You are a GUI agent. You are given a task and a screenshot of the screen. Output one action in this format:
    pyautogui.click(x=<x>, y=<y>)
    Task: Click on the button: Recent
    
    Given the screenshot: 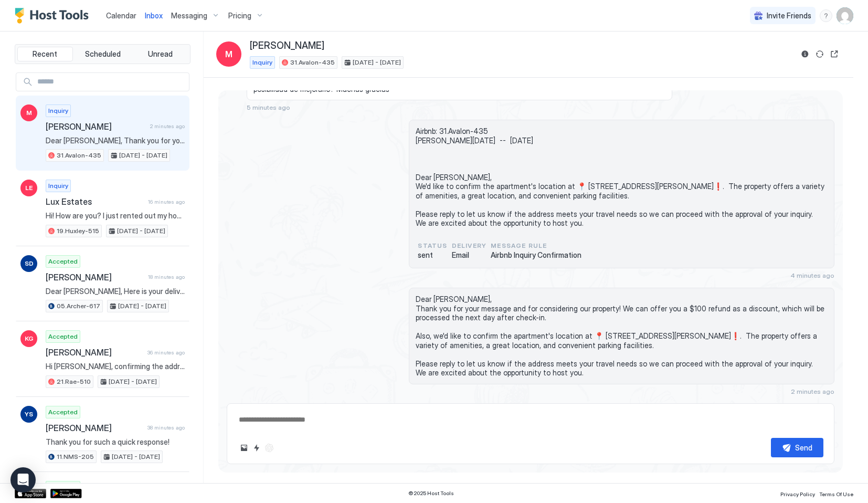 What is the action you would take?
    pyautogui.click(x=45, y=54)
    